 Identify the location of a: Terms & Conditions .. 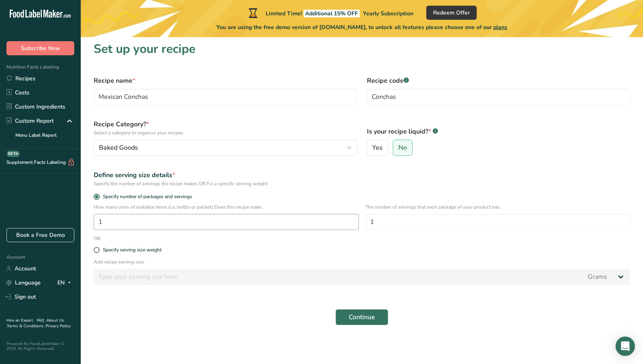
(26, 326).